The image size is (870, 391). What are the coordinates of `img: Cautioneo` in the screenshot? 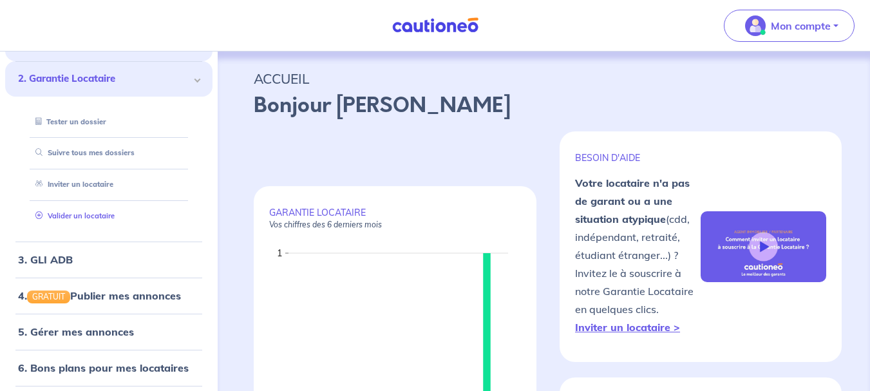 It's located at (435, 25).